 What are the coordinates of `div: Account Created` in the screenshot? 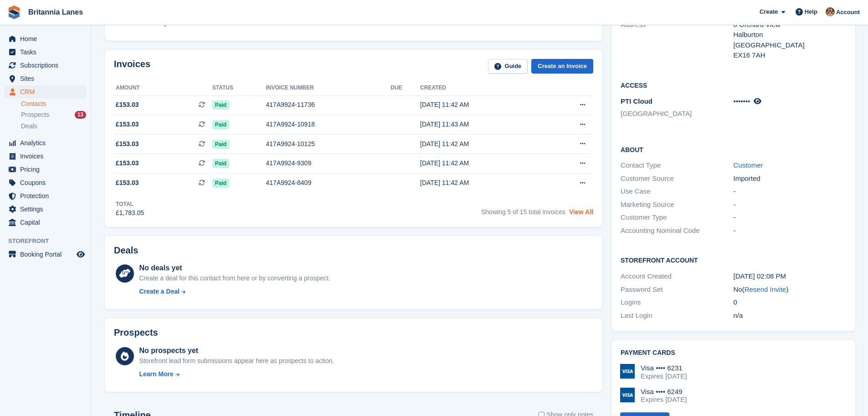 It's located at (677, 276).